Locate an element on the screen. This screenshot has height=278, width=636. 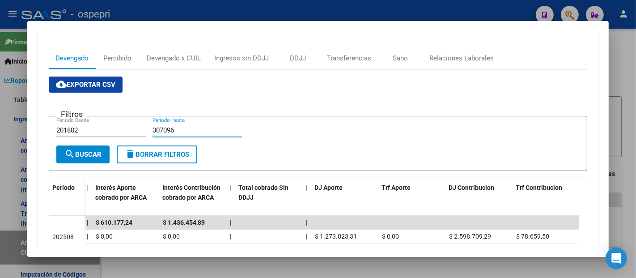
h3: Filtros is located at coordinates (72, 114).